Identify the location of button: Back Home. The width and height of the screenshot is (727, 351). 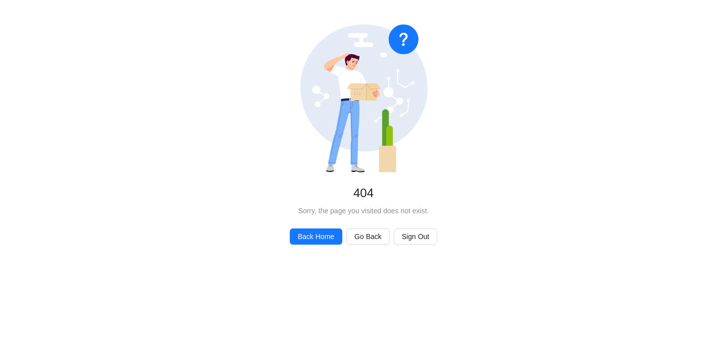
(316, 237).